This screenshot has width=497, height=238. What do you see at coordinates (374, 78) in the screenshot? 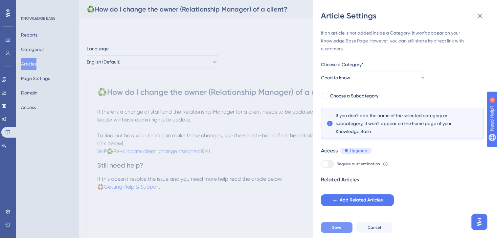
I see `button: Good to know` at bounding box center [374, 78].